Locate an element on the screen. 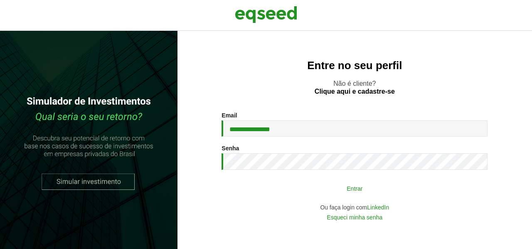 Image resolution: width=532 pixels, height=249 pixels. a: Clique aqui e cadastre-se is located at coordinates (355, 91).